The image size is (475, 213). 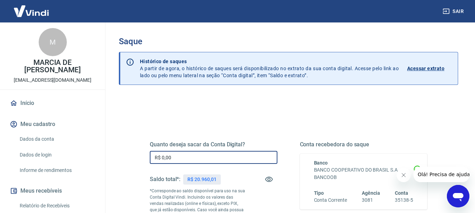 What do you see at coordinates (53, 42) in the screenshot?
I see `div: M` at bounding box center [53, 42].